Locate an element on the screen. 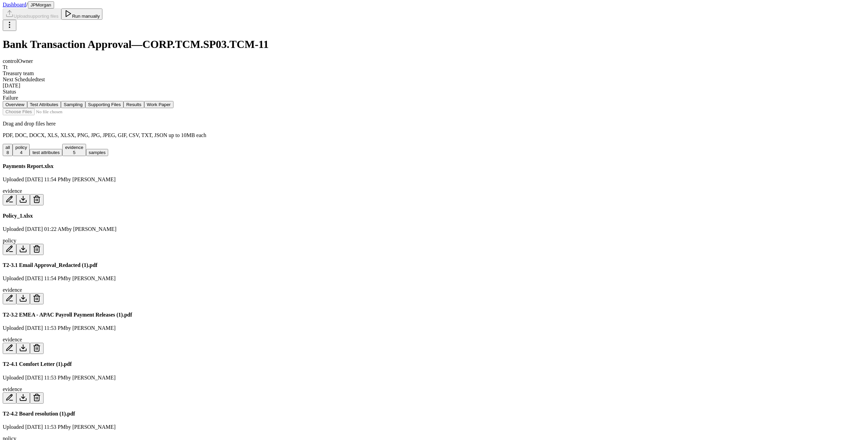 The width and height of the screenshot is (868, 440). h4: T2-3.2 EMEA - APAC Payroll Payment Releases (1).pdf is located at coordinates (434, 315).